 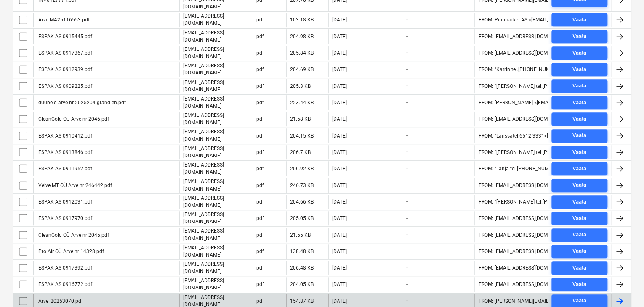 I want to click on div: 21.55 KB, so click(x=300, y=235).